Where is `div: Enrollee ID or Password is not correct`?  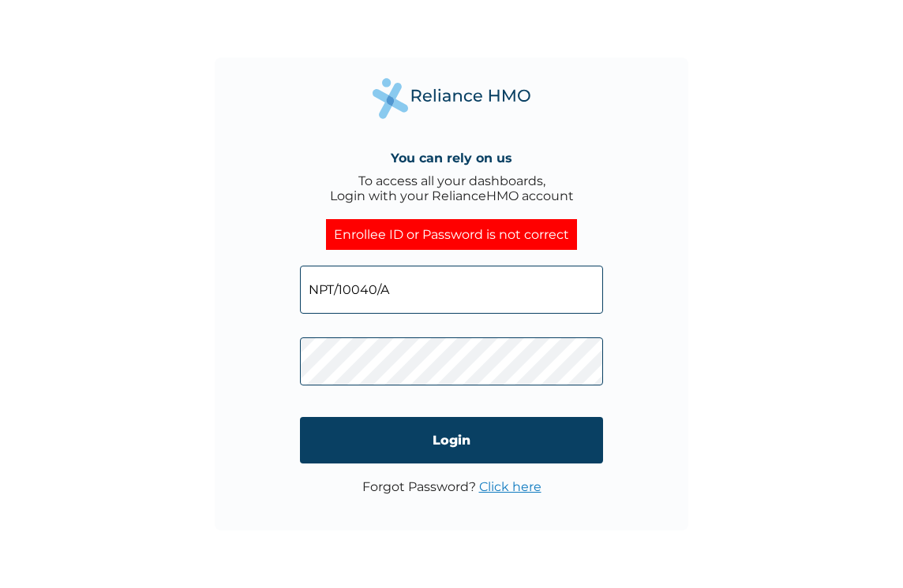
div: Enrollee ID or Password is not correct is located at coordinates (452, 234).